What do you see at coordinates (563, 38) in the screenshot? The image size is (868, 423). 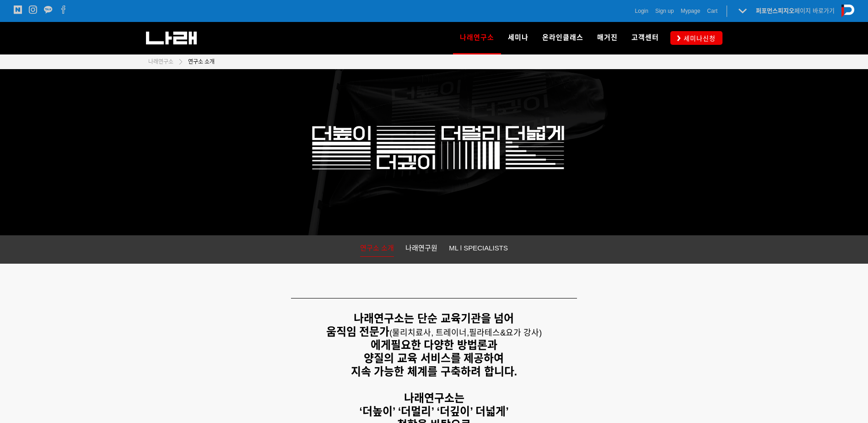 I see `a: 온라인클래스` at bounding box center [563, 38].